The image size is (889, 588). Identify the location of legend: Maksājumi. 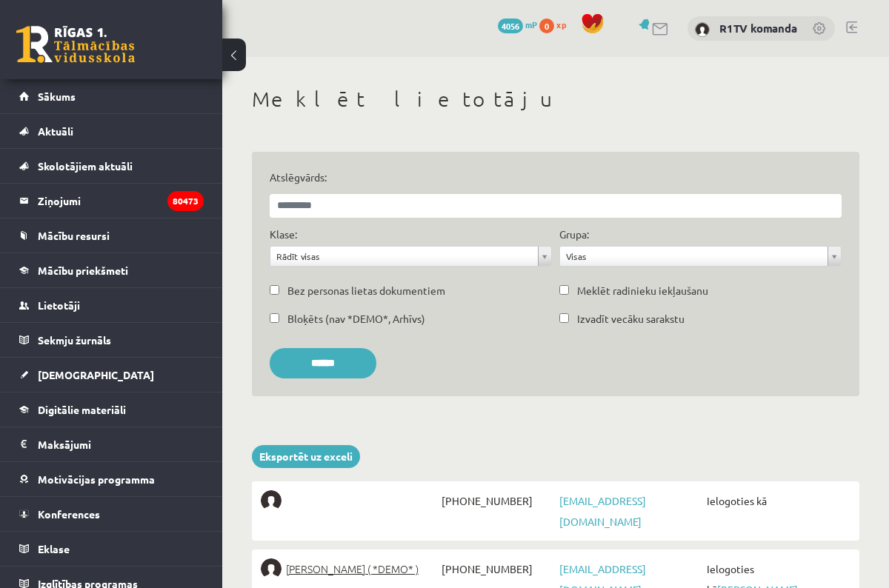
(121, 445).